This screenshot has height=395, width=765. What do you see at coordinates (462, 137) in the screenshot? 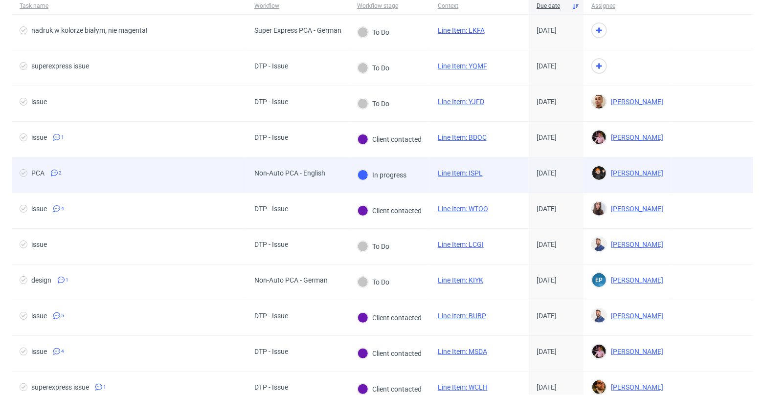
I see `a: Line Item: BDOC` at bounding box center [462, 137].